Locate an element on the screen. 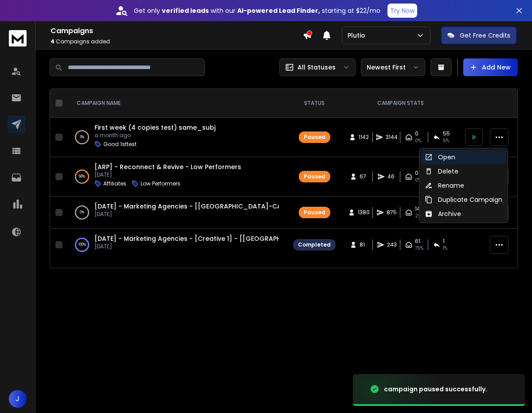 Image resolution: width=532 pixels, height=413 pixels. div: Completed is located at coordinates (314, 245).